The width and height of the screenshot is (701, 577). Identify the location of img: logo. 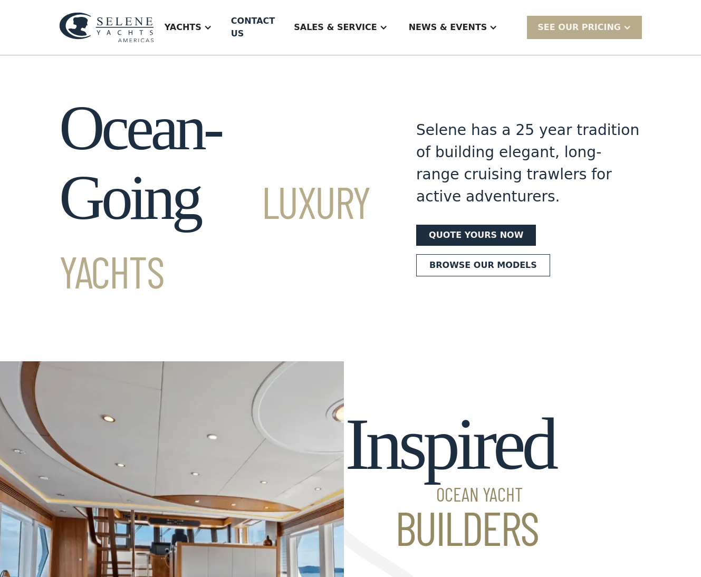
(107, 27).